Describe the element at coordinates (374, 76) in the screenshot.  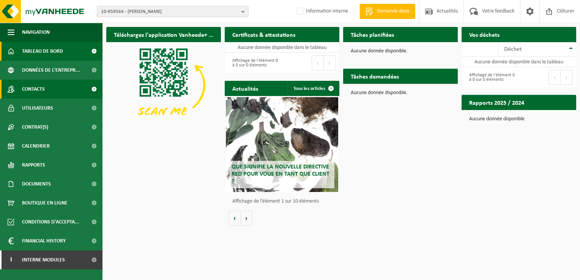
I see `h2: Tâches demandées` at that location.